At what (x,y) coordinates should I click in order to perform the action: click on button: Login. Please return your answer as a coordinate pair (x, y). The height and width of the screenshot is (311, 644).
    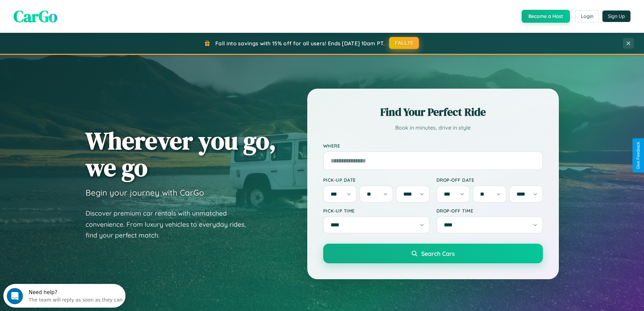
    Looking at the image, I should click on (587, 16).